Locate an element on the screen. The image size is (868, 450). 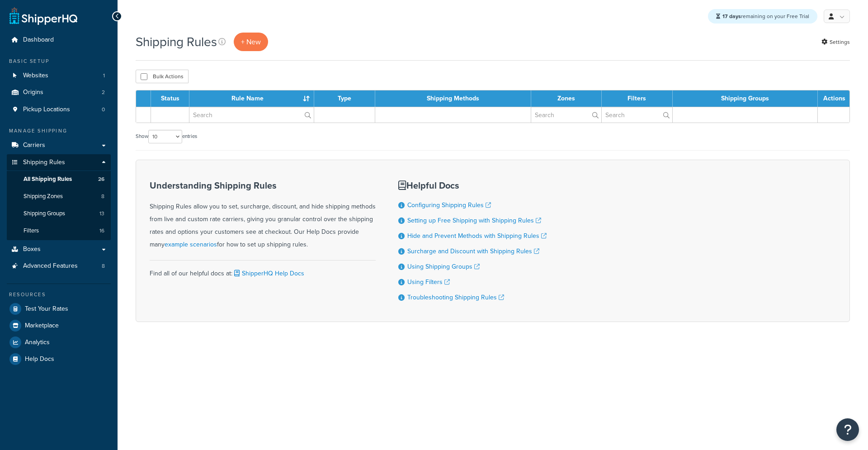
span: 26 is located at coordinates (101, 179).